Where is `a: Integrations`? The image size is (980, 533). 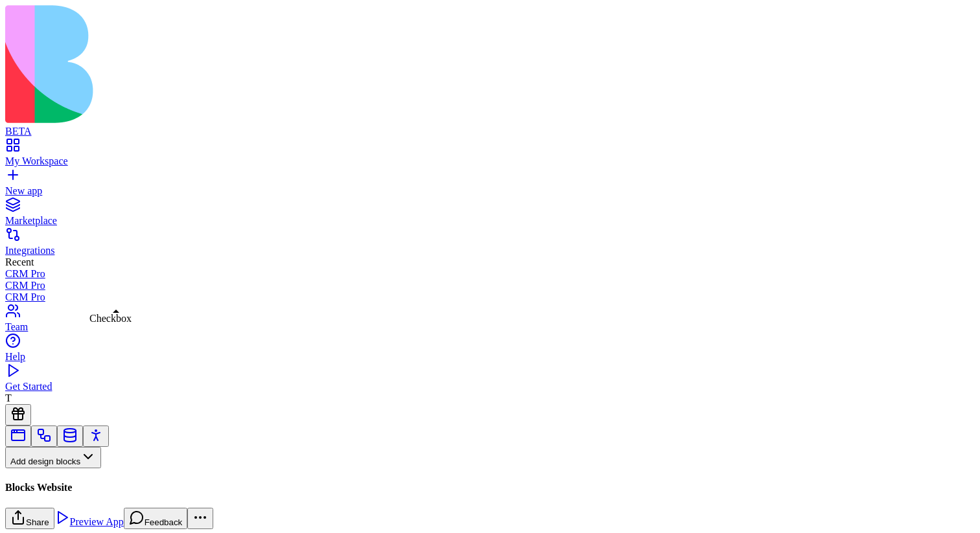
a: Integrations is located at coordinates (490, 245).